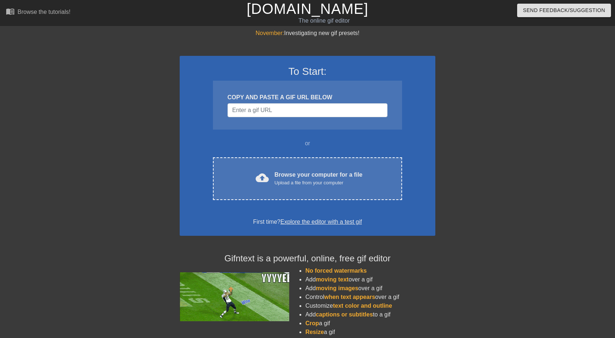  Describe the element at coordinates (321, 222) in the screenshot. I see `a: Explore the editor with a test gif` at that location.